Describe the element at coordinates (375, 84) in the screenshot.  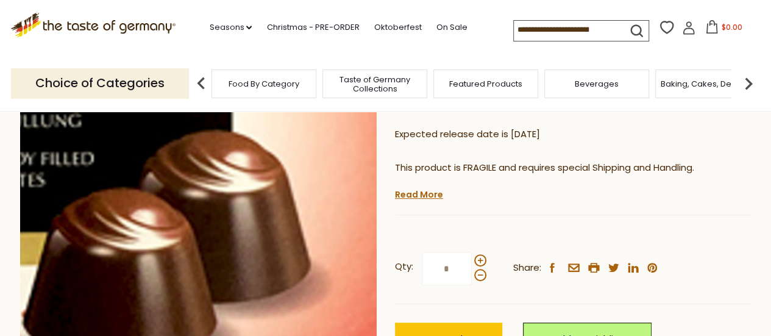
I see `a: Taste of Germany Collections` at that location.